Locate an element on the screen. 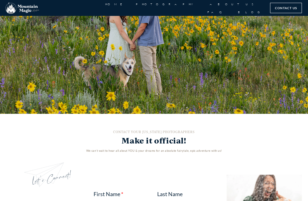 This screenshot has width=308, height=201. a: FAQ is located at coordinates (217, 12).